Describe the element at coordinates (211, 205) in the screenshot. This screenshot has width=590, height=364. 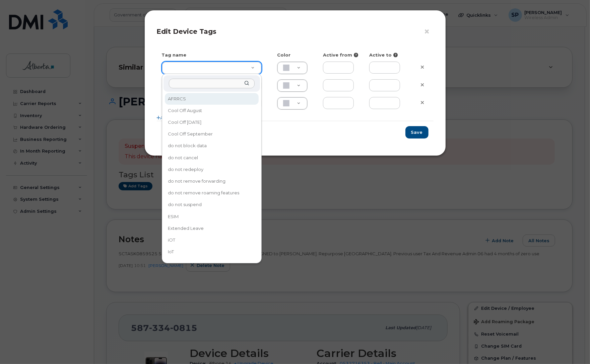
I see `div: do not suspend` at that location.